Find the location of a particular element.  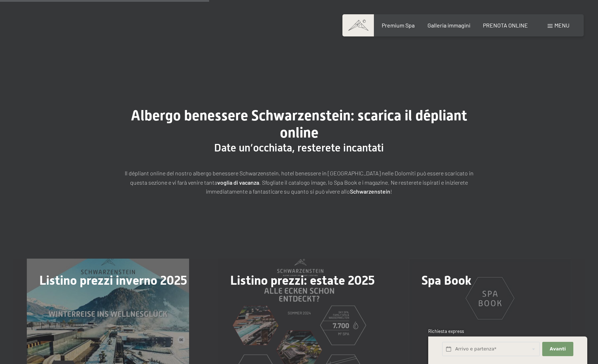

span: Listino prezzi inverno 2025 is located at coordinates (113, 280).